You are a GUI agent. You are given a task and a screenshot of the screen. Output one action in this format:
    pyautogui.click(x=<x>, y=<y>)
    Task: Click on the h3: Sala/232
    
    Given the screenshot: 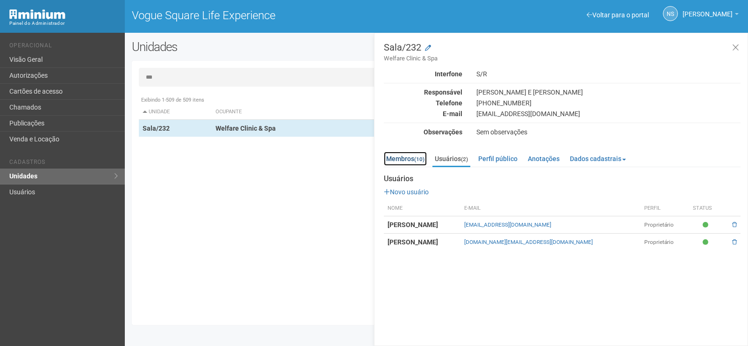 What is the action you would take?
    pyautogui.click(x=562, y=52)
    